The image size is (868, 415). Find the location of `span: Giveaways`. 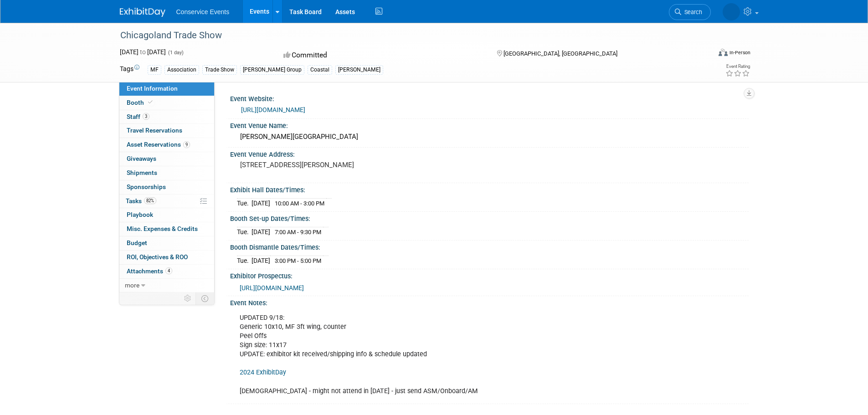

span: Giveaways is located at coordinates (141, 158).